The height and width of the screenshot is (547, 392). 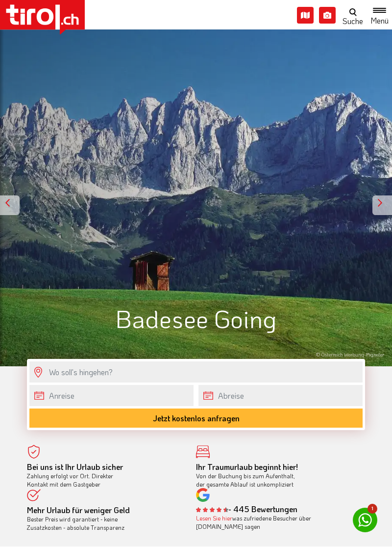 What do you see at coordinates (196, 318) in the screenshot?
I see `h1: Badesee Going` at bounding box center [196, 318].